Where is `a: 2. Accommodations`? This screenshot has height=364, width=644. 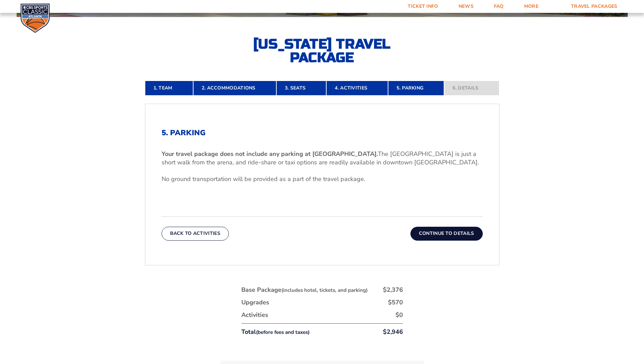
a: 2. Accommodations is located at coordinates (235, 88).